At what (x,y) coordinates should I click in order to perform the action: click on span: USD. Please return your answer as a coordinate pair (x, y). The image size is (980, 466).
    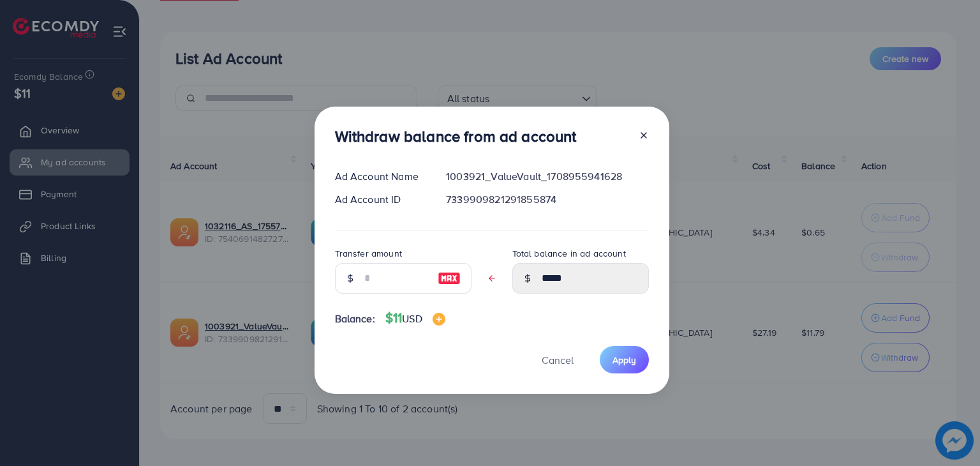
    Looking at the image, I should click on (411, 319).